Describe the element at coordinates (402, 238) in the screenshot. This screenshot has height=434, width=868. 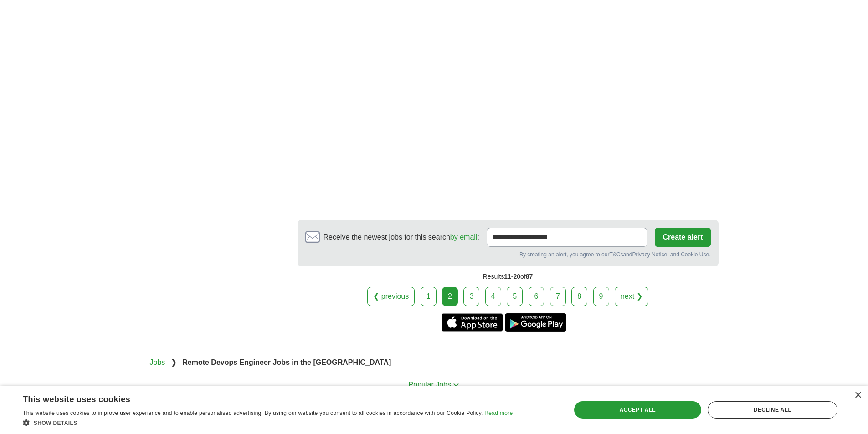
I see `span: Receive the newest jobs for this search :` at that location.